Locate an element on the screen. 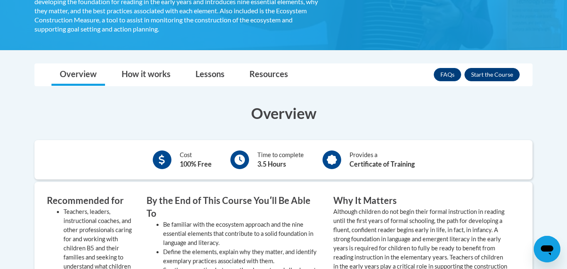 The image size is (567, 269). div: Time to complete is located at coordinates (281, 160).